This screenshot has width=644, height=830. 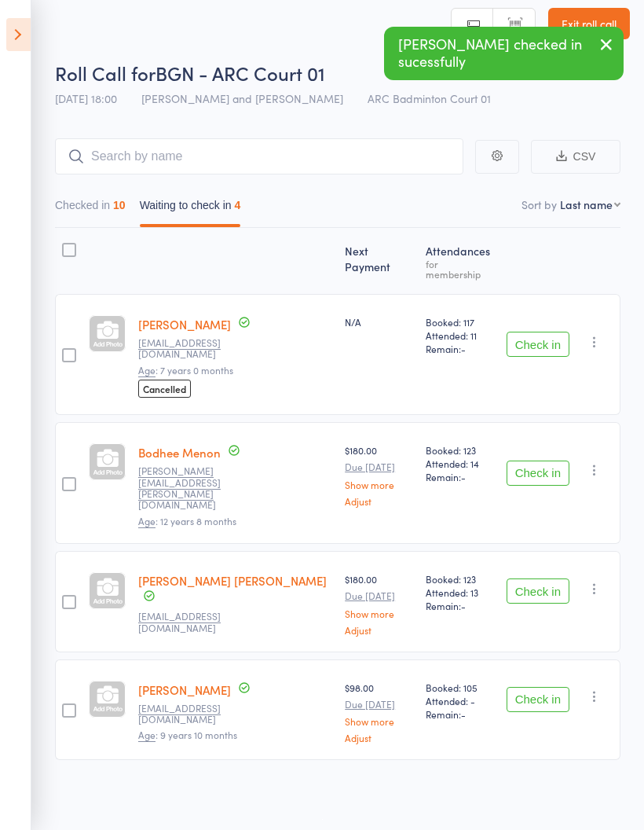 I want to click on span: Booked: 105, so click(x=459, y=687).